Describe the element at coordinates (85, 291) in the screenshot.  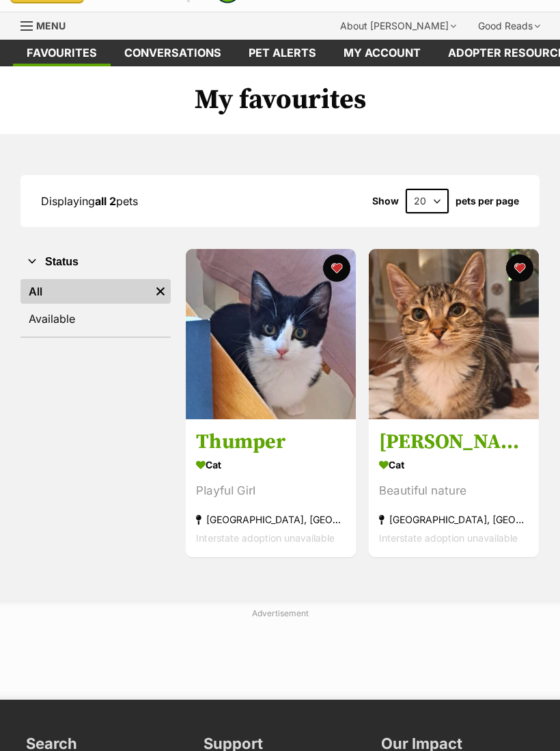
I see `a: All` at that location.